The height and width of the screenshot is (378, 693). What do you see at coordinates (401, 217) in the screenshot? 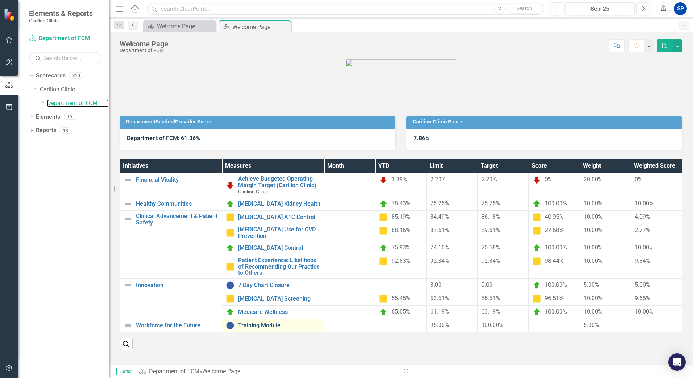
I see `span: 85.19%` at bounding box center [401, 217].